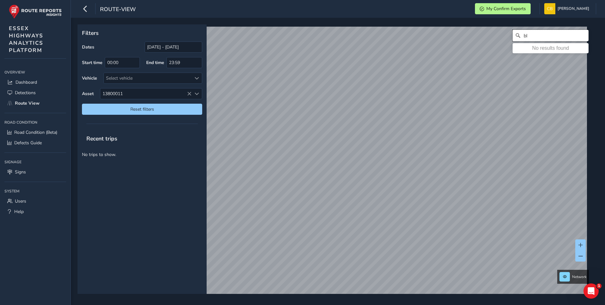  Describe the element at coordinates (35, 11) in the screenshot. I see `img: rr logo` at that location.